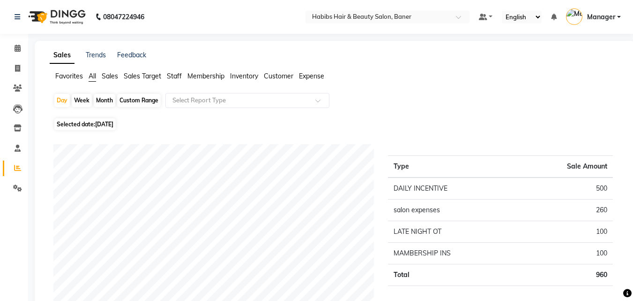 This screenshot has width=633, height=301. What do you see at coordinates (565, 188) in the screenshot?
I see `td: 500` at bounding box center [565, 188].